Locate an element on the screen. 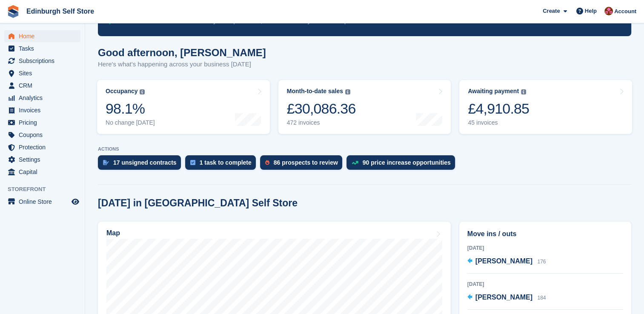 The width and height of the screenshot is (644, 314). div: Occupancy is located at coordinates (121, 91).